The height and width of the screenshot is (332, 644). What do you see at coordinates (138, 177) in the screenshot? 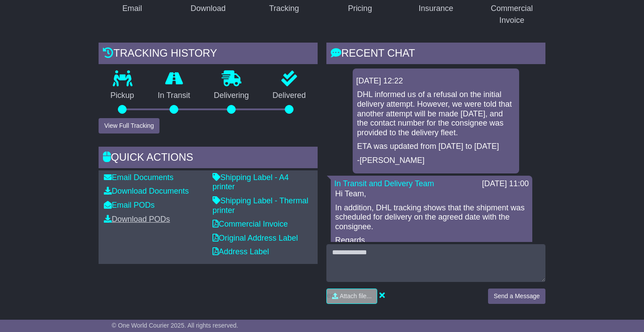
I see `a: Email Documents` at bounding box center [138, 177].